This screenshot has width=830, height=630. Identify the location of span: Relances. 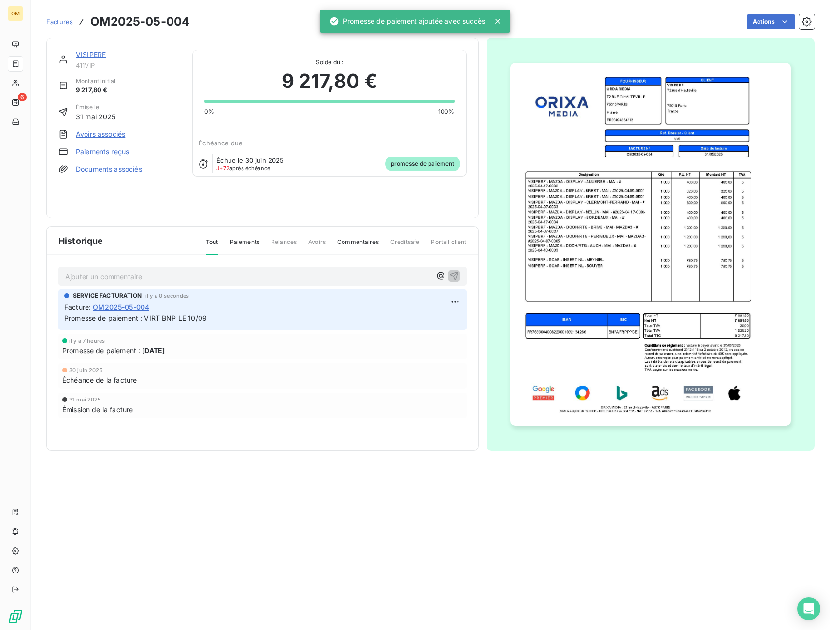
(284, 246).